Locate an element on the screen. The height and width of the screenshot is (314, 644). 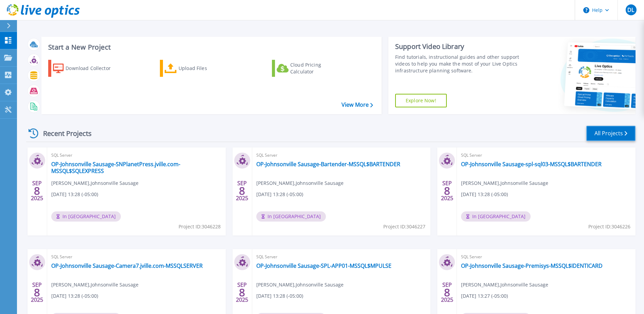
div: Upload Files is located at coordinates (206, 68).